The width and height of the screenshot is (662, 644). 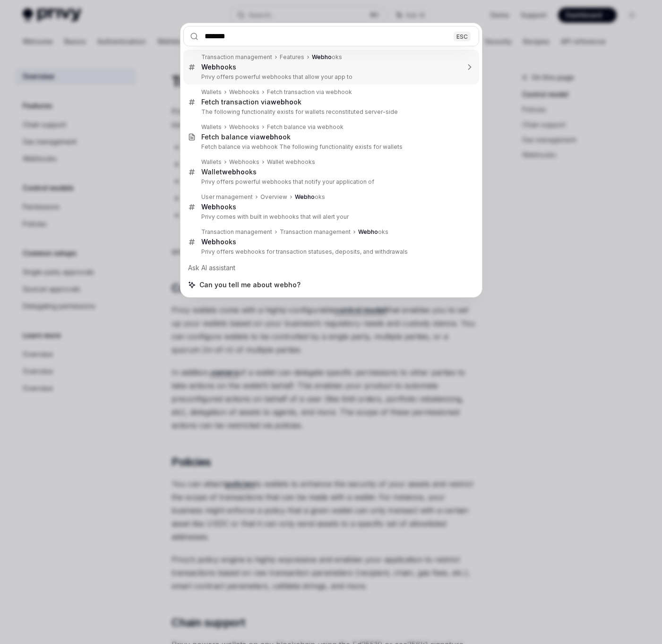 I want to click on div: Fetch transaction via ok, so click(x=251, y=102).